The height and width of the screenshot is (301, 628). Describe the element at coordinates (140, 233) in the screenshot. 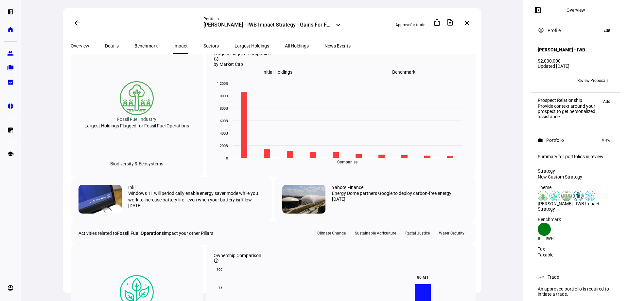

I see `span: Fossil Fuel Operations` at that location.